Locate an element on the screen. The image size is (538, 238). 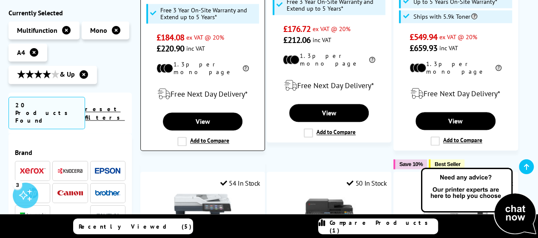
span: & Up is located at coordinates (46, 74).